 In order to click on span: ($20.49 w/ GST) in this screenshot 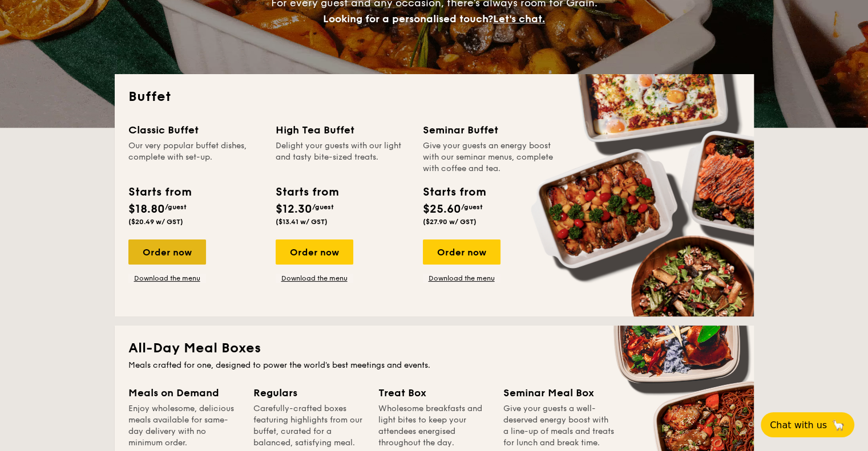, I will do `click(156, 222)`.